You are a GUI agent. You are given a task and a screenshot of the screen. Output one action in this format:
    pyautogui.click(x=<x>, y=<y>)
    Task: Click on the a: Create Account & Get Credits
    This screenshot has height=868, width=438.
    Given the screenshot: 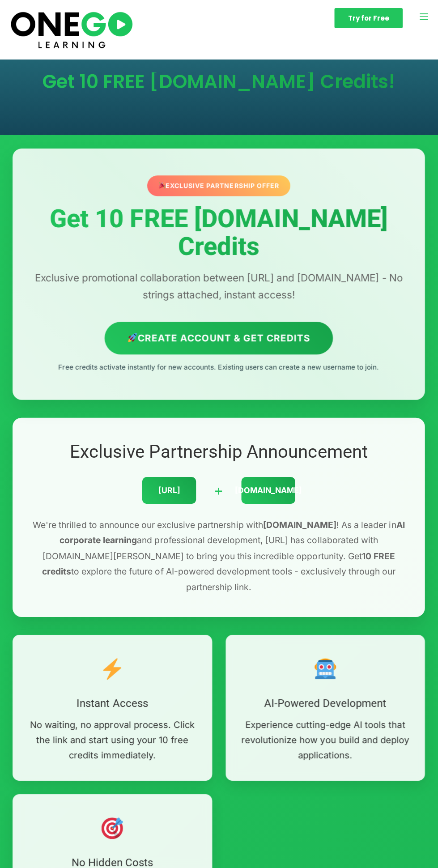 What is the action you would take?
    pyautogui.click(x=219, y=337)
    